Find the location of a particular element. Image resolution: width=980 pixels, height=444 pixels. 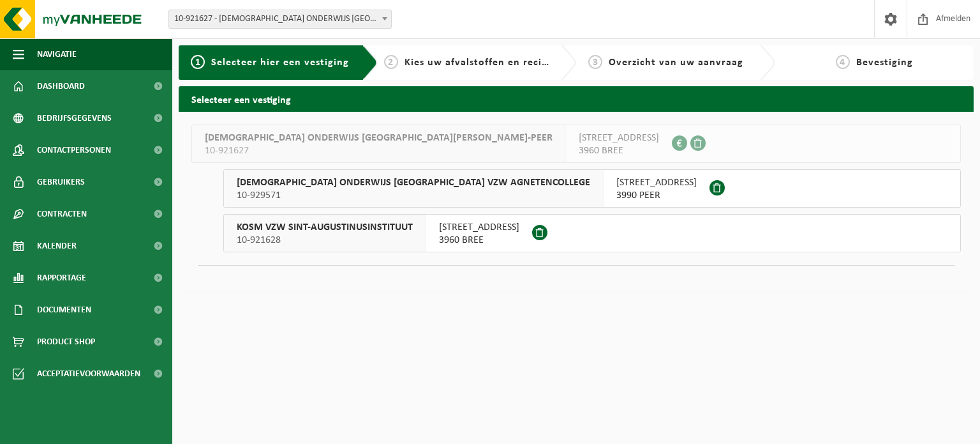

span: 1 is located at coordinates (198, 62).